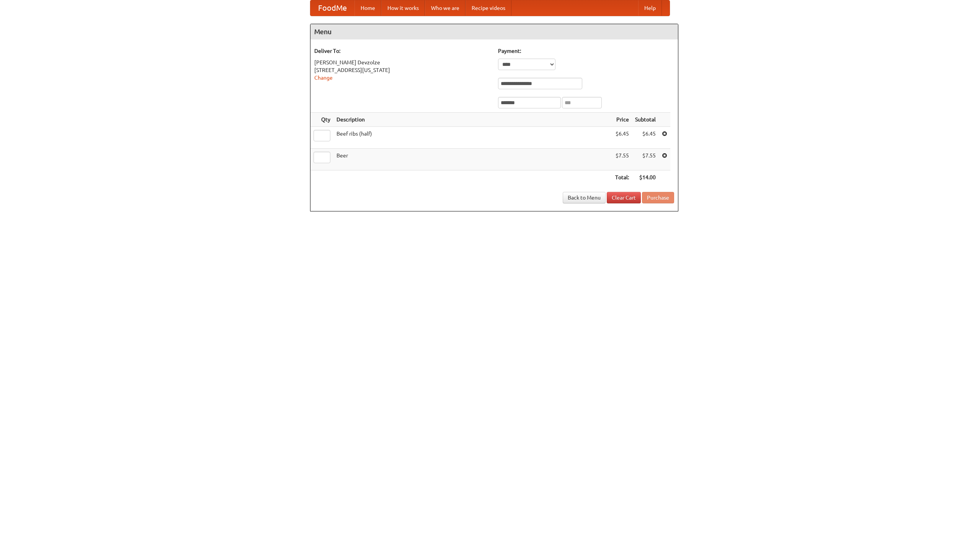  Describe the element at coordinates (650, 8) in the screenshot. I see `a: Help` at that location.